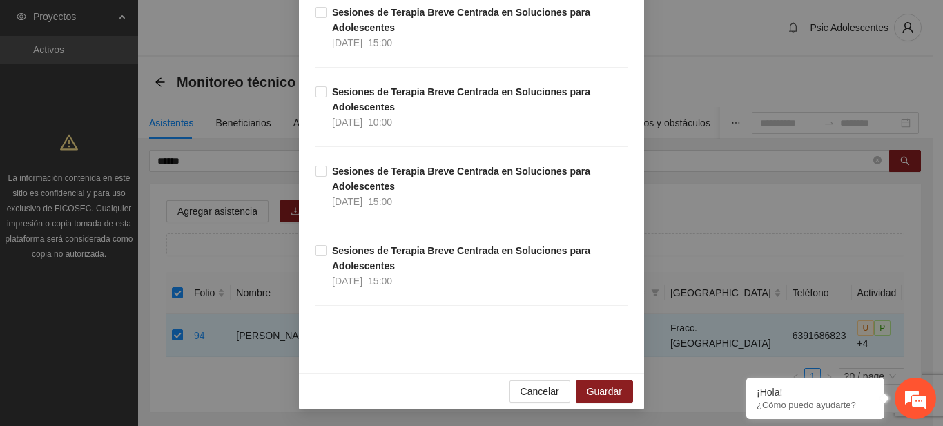 The image size is (943, 426). What do you see at coordinates (243, 23) in the screenshot?
I see `div: Minimizar ventana de chat en vivo` at bounding box center [243, 23].